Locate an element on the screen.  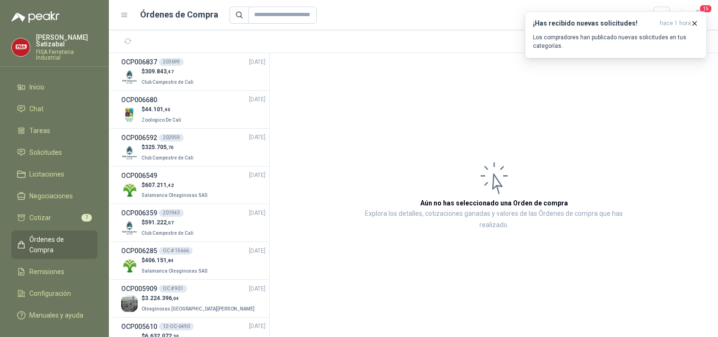
a: Cotizar7 is located at coordinates (54, 218).